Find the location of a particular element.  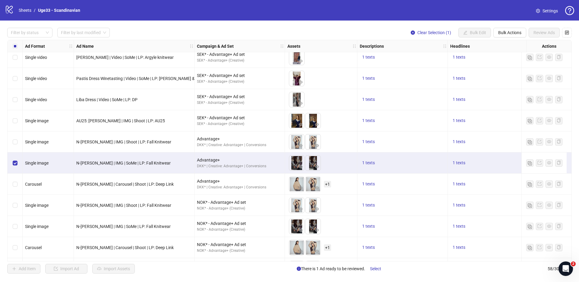

strong: Ad Name is located at coordinates (85, 46).